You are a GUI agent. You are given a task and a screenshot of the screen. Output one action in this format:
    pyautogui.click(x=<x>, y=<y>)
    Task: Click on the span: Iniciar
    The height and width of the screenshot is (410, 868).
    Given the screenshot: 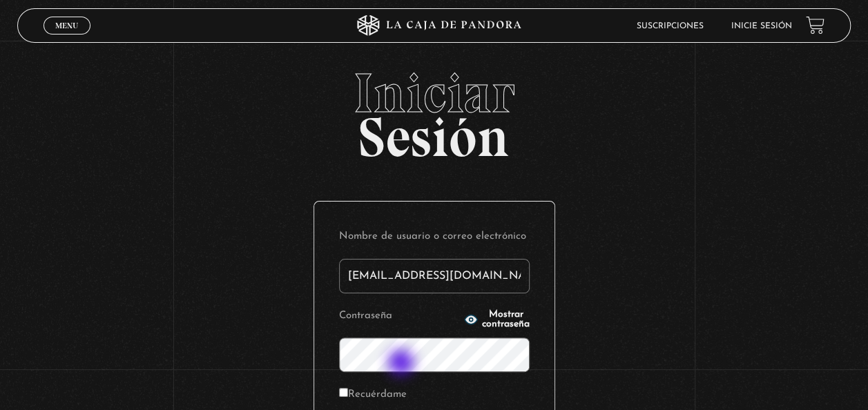 What is the action you would take?
    pyautogui.click(x=434, y=93)
    